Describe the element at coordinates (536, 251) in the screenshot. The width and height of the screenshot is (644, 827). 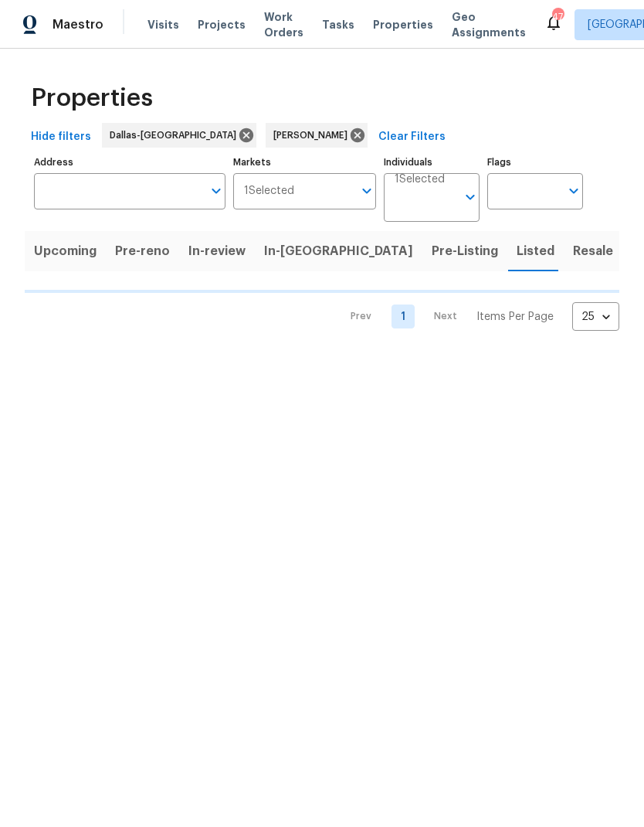
I see `span: Listed` at that location.